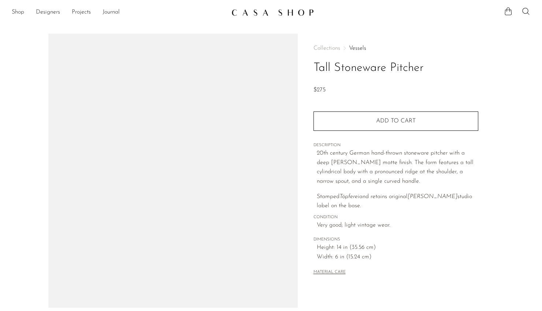  I want to click on a: Vessels, so click(357, 48).